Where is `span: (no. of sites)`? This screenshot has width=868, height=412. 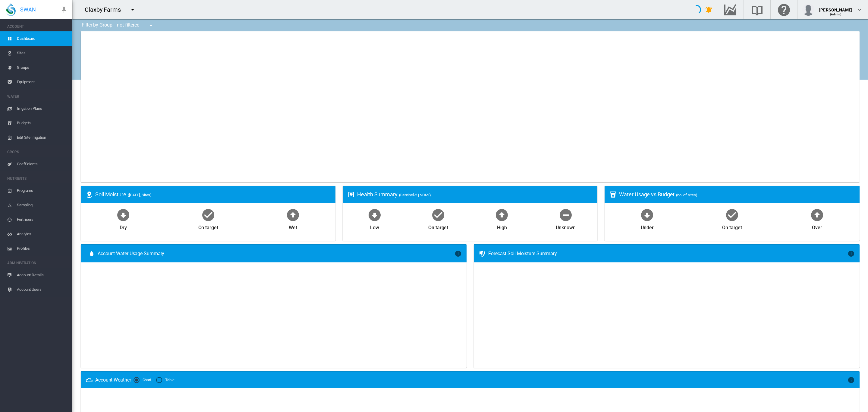
span: (no. of sites) is located at coordinates (686, 195).